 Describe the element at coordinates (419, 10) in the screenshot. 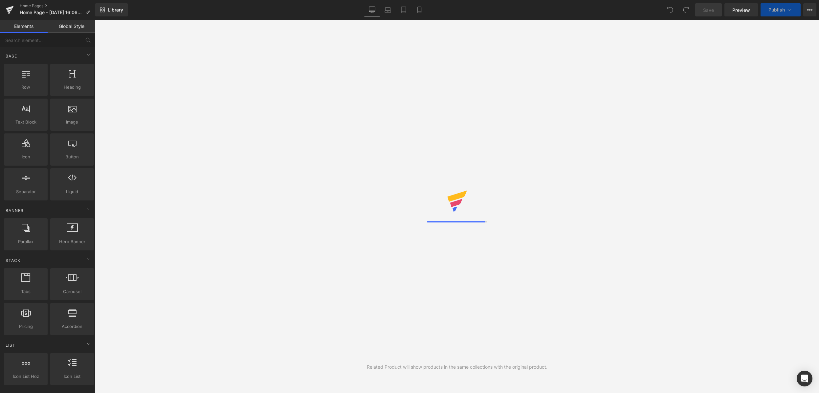

I see `a: Mobile` at that location.